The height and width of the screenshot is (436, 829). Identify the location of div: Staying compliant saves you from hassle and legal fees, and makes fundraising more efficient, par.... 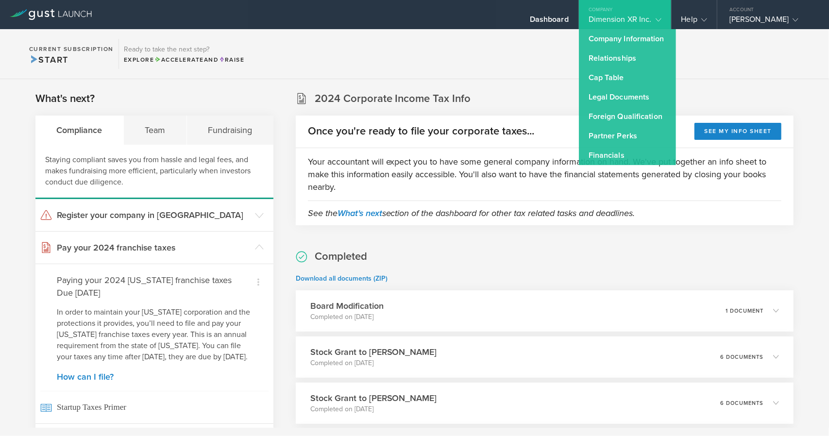
(154, 172).